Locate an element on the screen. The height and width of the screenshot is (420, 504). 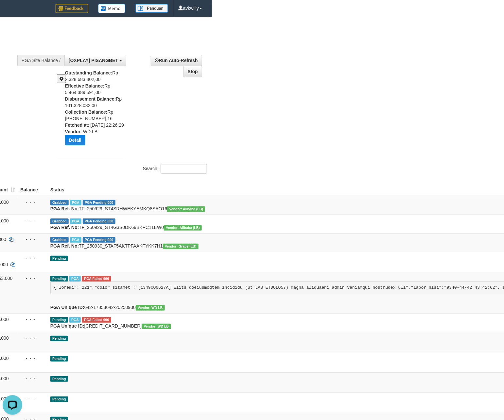
a: Run Auto-Refresh is located at coordinates (176, 61).